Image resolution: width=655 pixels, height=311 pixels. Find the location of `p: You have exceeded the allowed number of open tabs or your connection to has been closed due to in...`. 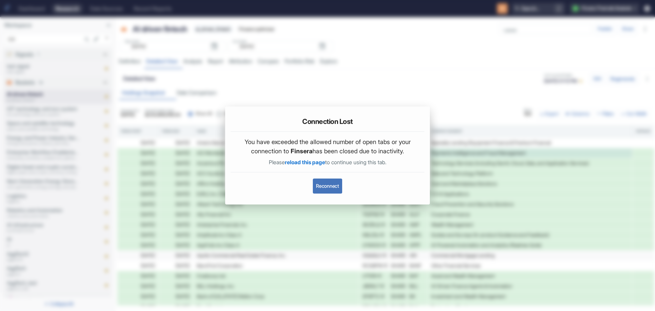

p: You have exceeded the allowed number of open tabs or your connection to has been closed due to in... is located at coordinates (327, 146).